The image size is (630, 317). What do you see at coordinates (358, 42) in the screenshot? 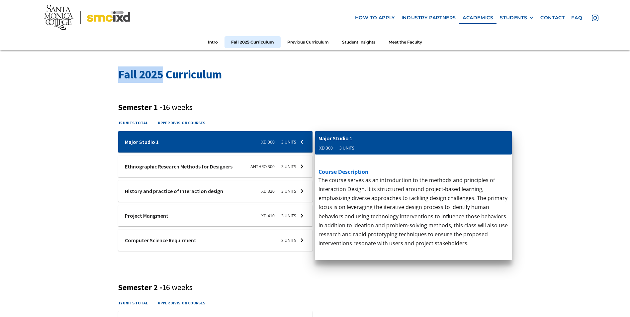
I see `a: Student Insights` at bounding box center [358, 42].